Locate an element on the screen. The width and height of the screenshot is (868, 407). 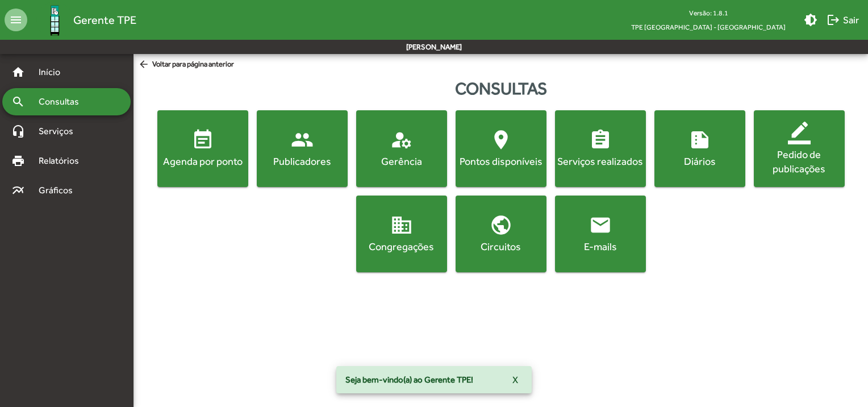
mat-icon: people is located at coordinates (302, 139).